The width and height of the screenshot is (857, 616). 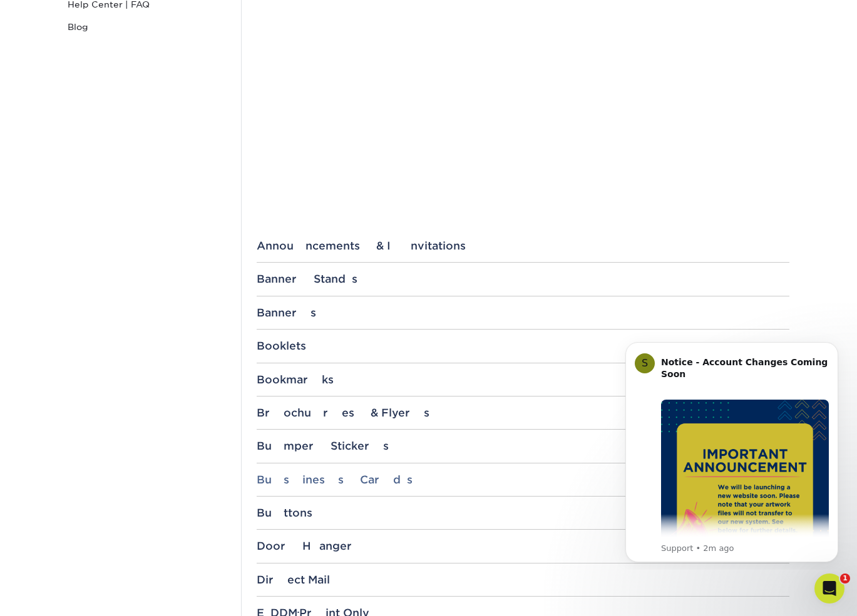 I want to click on div: Direct Mail, so click(x=523, y=580).